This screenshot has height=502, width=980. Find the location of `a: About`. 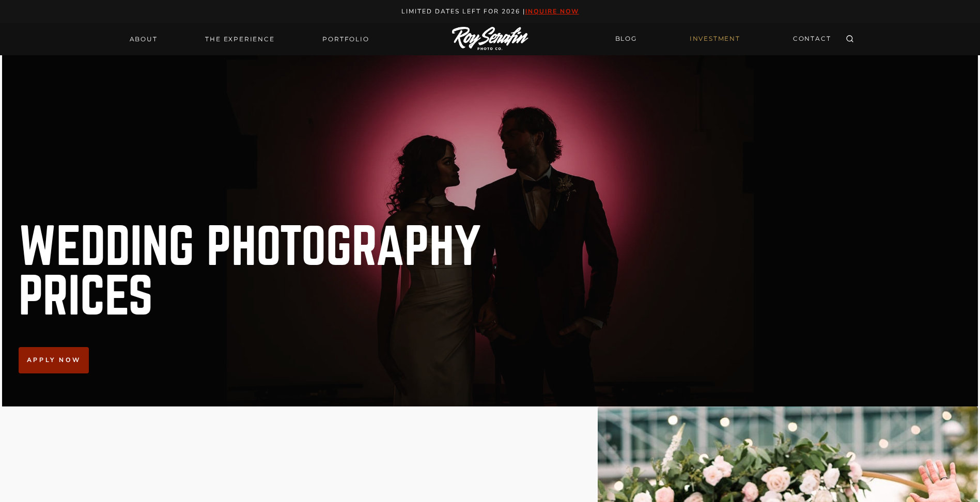

a: About is located at coordinates (143, 39).